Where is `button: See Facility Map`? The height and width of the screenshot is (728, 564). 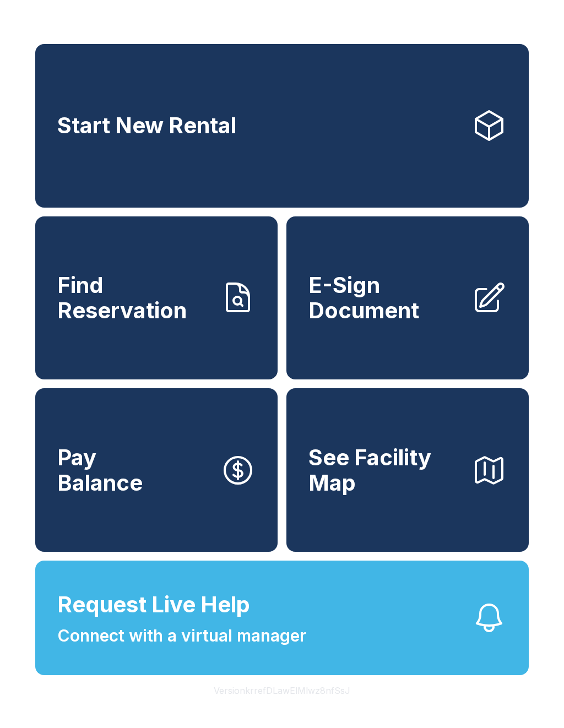 button: See Facility Map is located at coordinates (407, 470).